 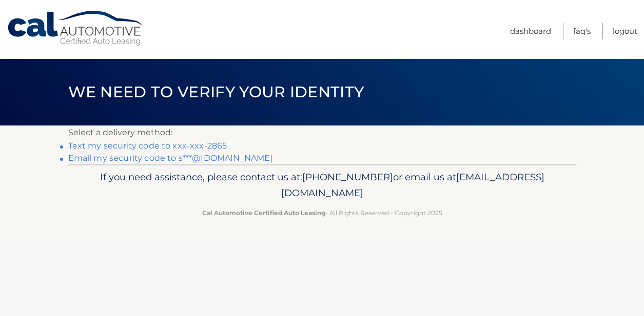 What do you see at coordinates (322, 132) in the screenshot?
I see `p: Select a delivery method:` at bounding box center [322, 132].